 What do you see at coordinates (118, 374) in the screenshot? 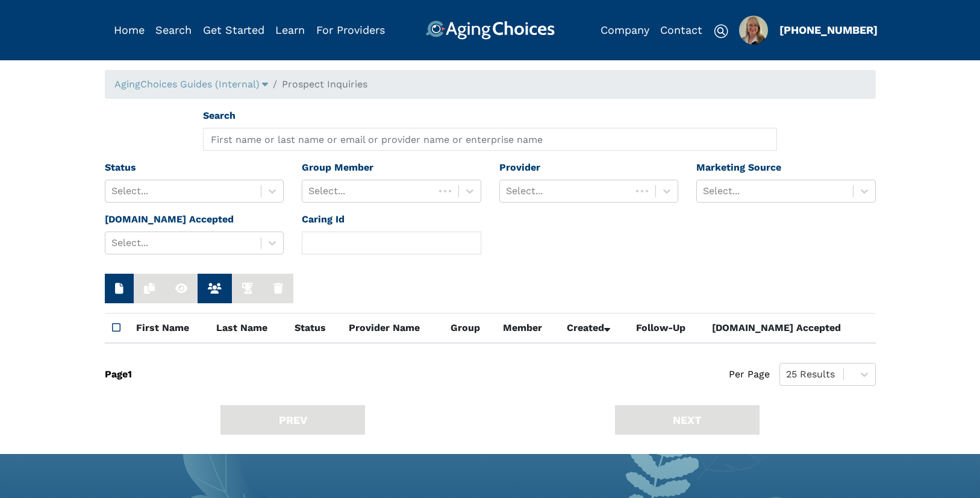
I see `div: Page 1` at bounding box center [118, 374].